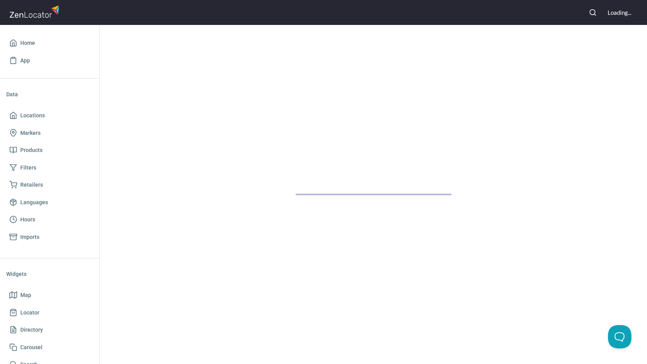  I want to click on a: Filters, so click(50, 168).